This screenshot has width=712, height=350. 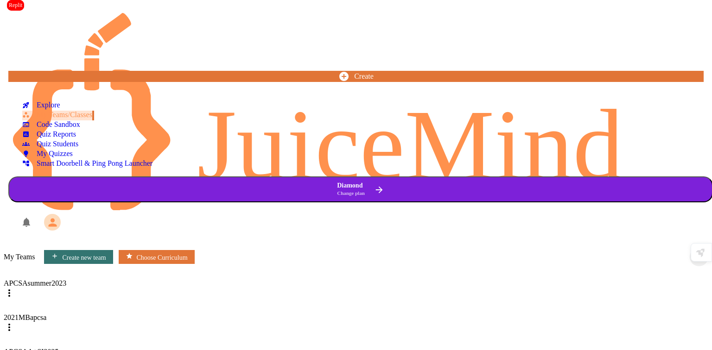 I want to click on div: My Notifications, so click(x=19, y=222).